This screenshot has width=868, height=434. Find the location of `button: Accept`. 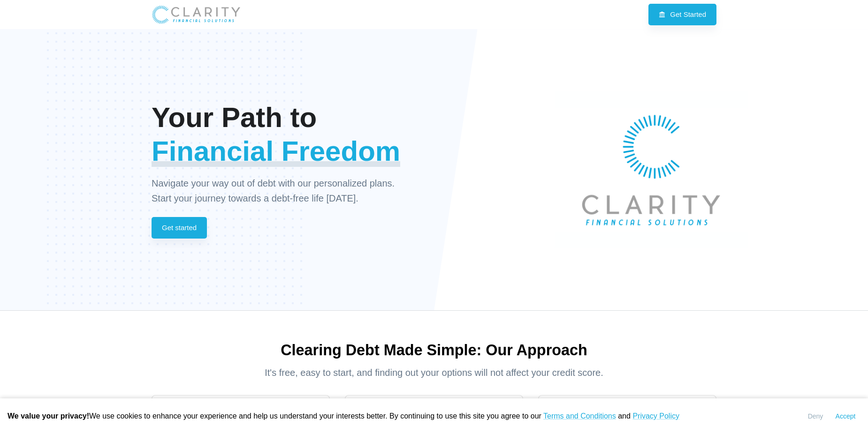

button: Accept is located at coordinates (846, 417).